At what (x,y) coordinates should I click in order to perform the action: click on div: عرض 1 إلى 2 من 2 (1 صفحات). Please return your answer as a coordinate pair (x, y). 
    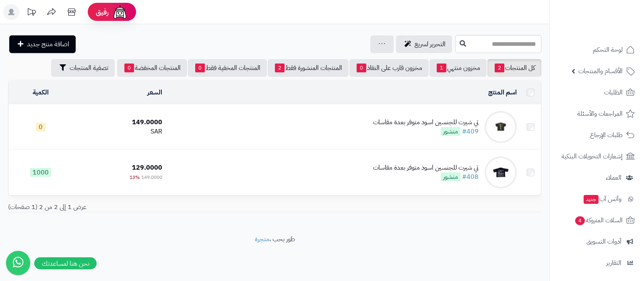
    Looking at the image, I should click on (139, 207).